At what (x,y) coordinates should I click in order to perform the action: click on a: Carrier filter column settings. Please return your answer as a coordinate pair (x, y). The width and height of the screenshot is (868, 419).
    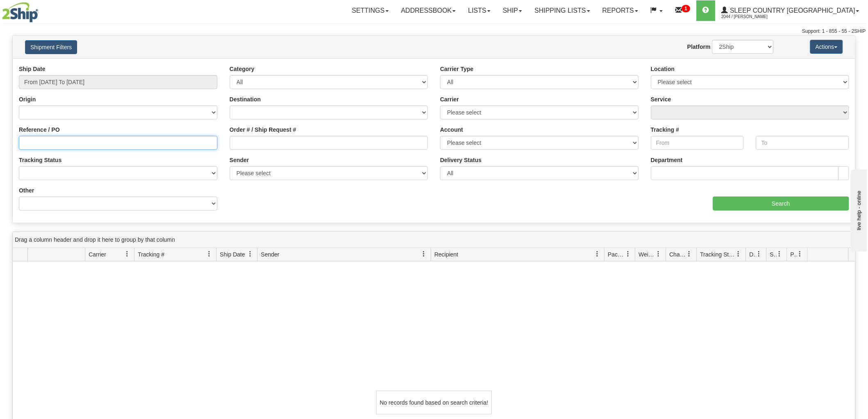
    Looking at the image, I should click on (127, 254).